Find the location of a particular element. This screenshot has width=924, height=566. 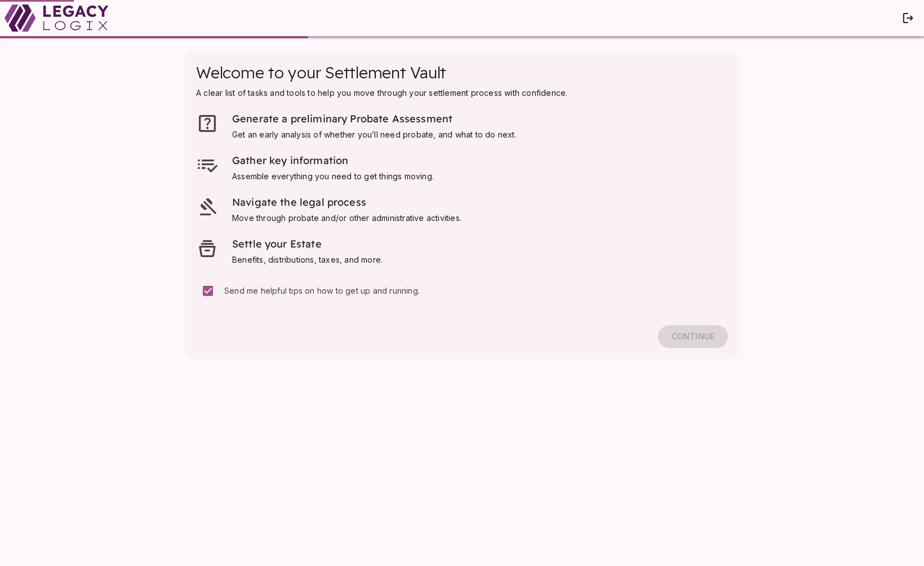

span: Move through probate and/or other administrative activities. is located at coordinates (347, 218).